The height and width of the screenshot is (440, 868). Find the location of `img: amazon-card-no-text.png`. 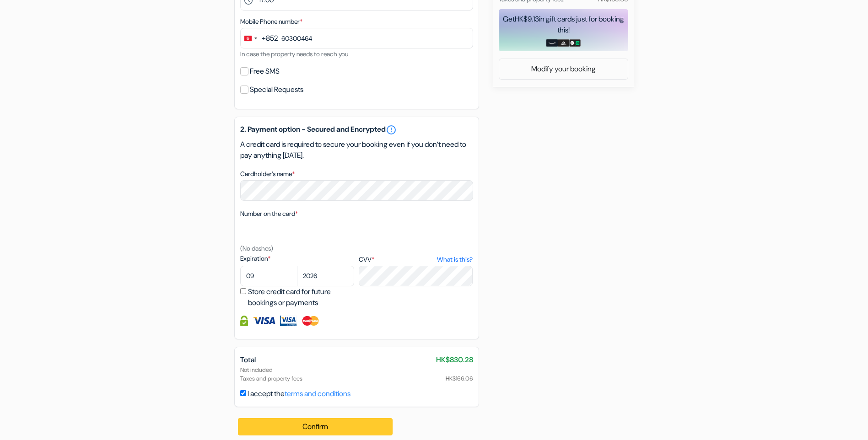

img: amazon-card-no-text.png is located at coordinates (552, 43).